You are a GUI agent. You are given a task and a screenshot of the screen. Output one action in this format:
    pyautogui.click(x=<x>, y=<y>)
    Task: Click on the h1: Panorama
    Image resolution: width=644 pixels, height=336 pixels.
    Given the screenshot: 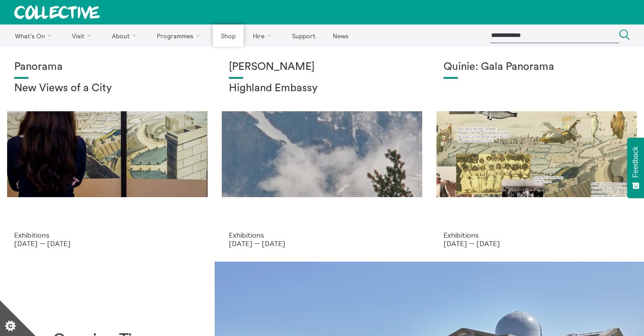 What is the action you would take?
    pyautogui.click(x=107, y=67)
    